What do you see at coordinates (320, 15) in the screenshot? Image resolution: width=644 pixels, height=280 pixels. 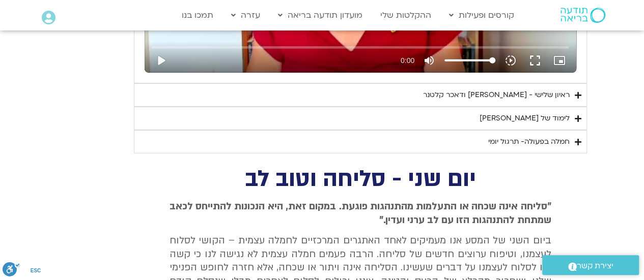 I see `a: מועדון תודעה בריאה` at bounding box center [320, 15].